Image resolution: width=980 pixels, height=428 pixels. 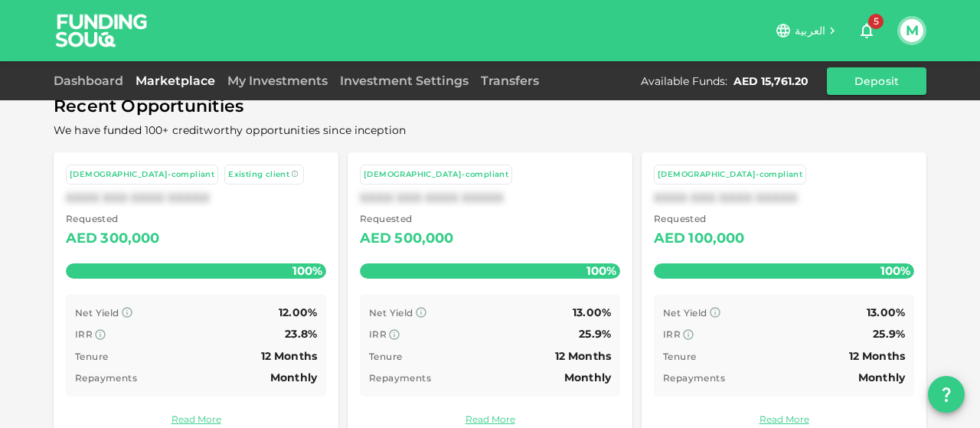 I want to click on span: Recent Opportunities, so click(x=490, y=106).